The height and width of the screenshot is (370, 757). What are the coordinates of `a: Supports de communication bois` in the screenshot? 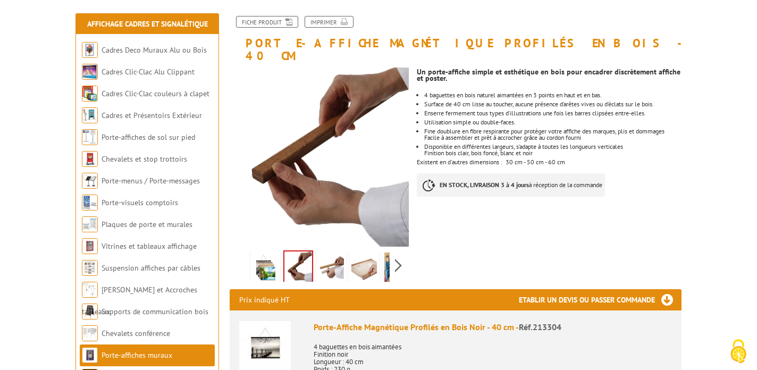 It's located at (155, 312).